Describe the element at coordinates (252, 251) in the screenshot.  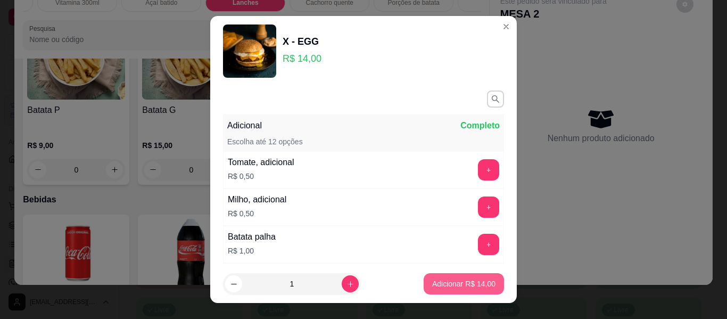
I see `p: R$ 1,00` at that location.